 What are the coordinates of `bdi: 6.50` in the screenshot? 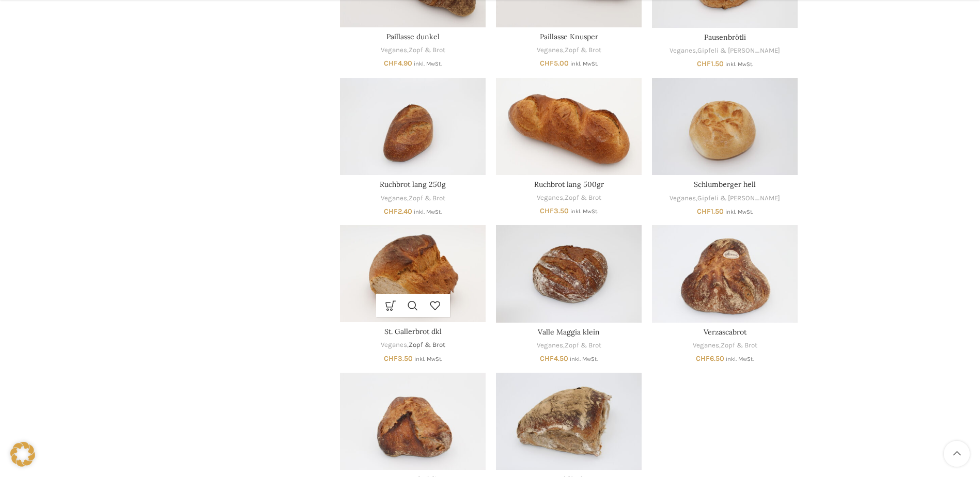 It's located at (710, 358).